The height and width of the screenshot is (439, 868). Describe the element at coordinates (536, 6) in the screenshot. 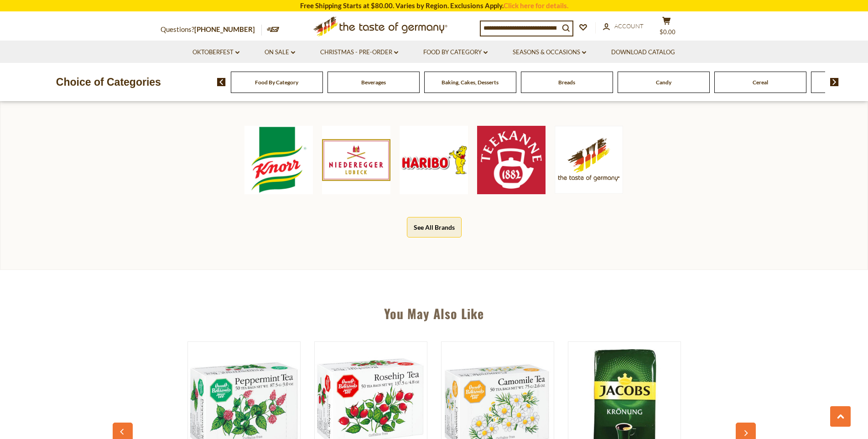

I see `a: Click here for details.` at that location.